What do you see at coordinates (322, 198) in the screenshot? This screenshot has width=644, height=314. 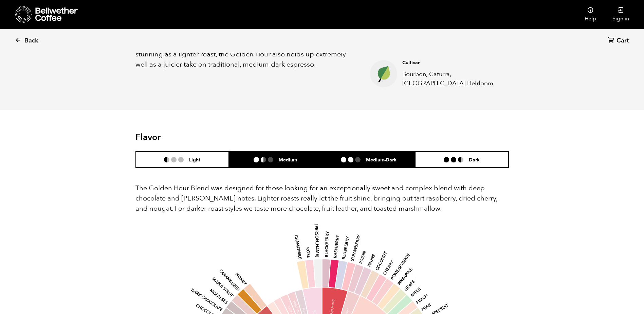 I see `p: The Golden Hour Blend was designed for those looking for an exceptionally sweet and complex blend...` at bounding box center [322, 198].